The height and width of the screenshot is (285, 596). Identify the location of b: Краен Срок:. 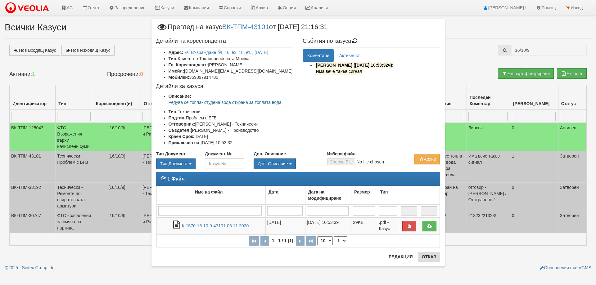
(182, 137).